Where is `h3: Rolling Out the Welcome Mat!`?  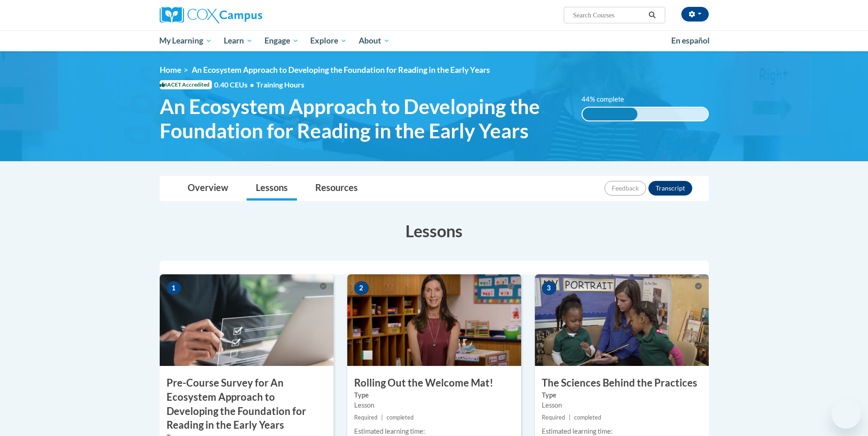 h3: Rolling Out the Welcome Mat! is located at coordinates (434, 383).